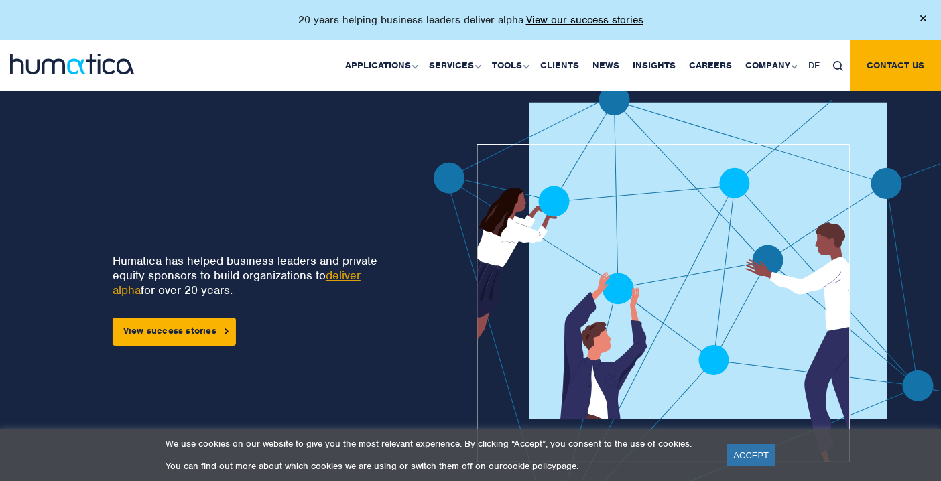 The width and height of the screenshot is (941, 481). What do you see at coordinates (509, 66) in the screenshot?
I see `a: Tools` at bounding box center [509, 66].